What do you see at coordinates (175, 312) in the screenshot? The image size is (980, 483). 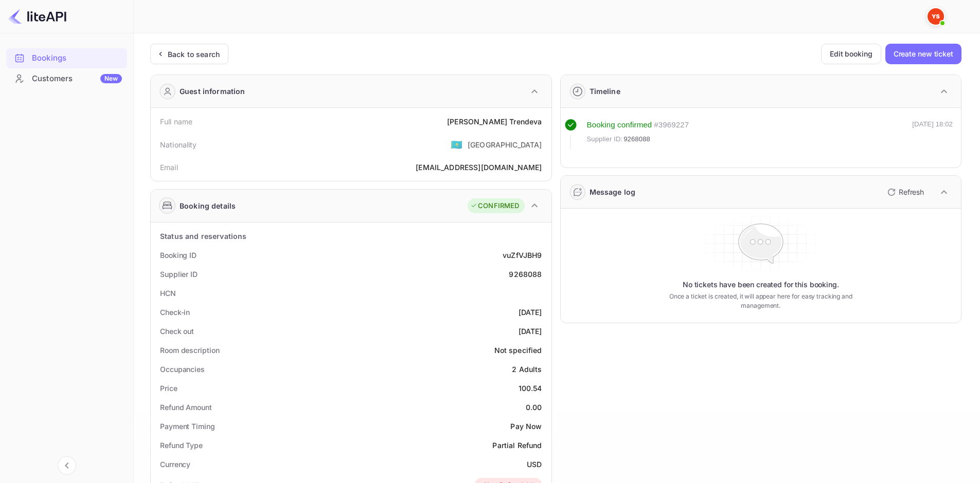 I see `ya-tr-span: Check-in` at bounding box center [175, 312].